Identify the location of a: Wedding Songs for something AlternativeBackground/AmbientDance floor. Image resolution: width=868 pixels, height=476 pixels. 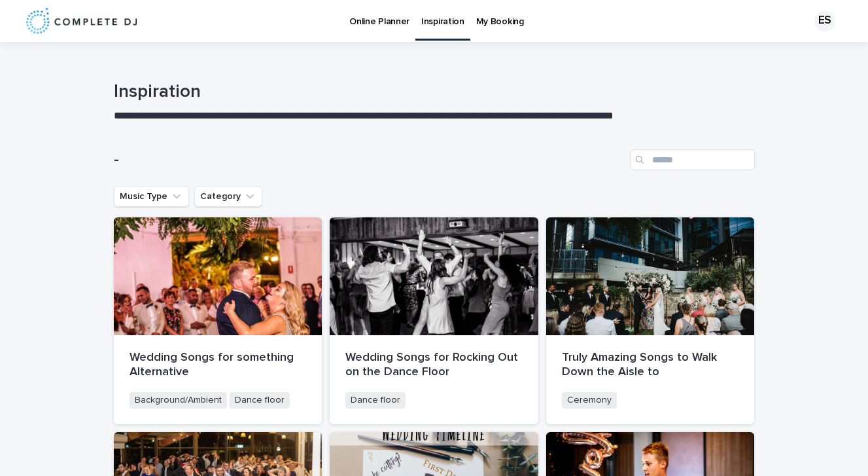
(218, 320).